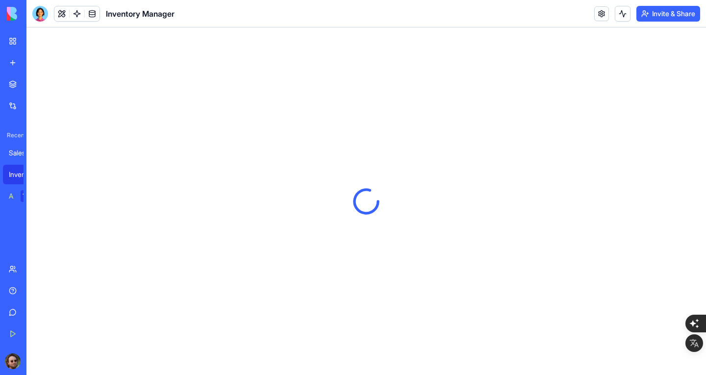 This screenshot has height=375, width=706. What do you see at coordinates (140, 14) in the screenshot?
I see `span: Inventory Manager` at bounding box center [140, 14].